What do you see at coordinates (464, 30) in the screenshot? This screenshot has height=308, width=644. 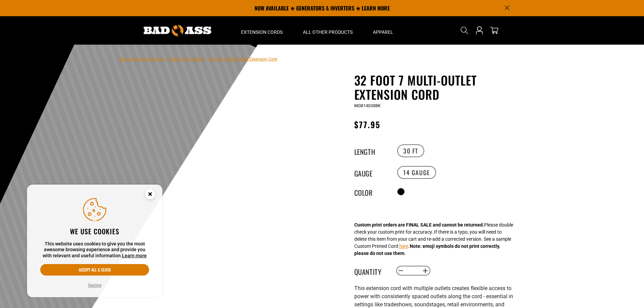 I see `summary: Search` at bounding box center [464, 30].